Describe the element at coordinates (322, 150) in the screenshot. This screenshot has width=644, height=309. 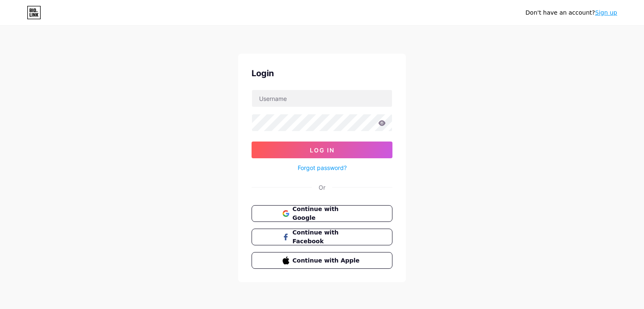
I see `span: Log In` at that location.